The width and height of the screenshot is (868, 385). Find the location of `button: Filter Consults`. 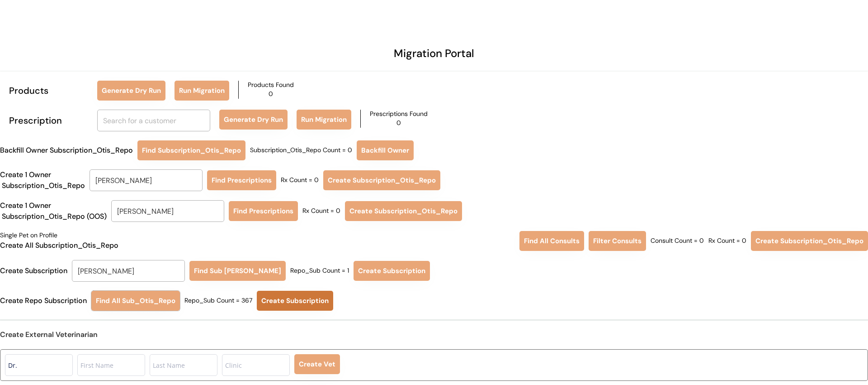

button: Filter Consults is located at coordinates (617, 240).